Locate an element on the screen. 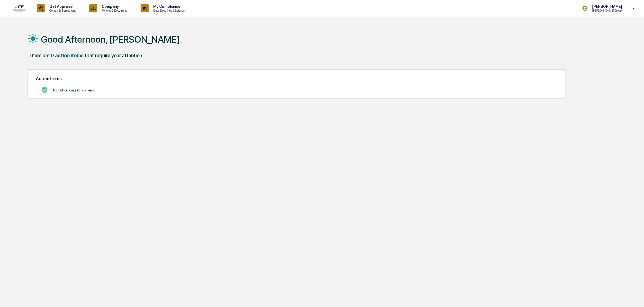  p: Data, Deadlines & Settings is located at coordinates (168, 11).